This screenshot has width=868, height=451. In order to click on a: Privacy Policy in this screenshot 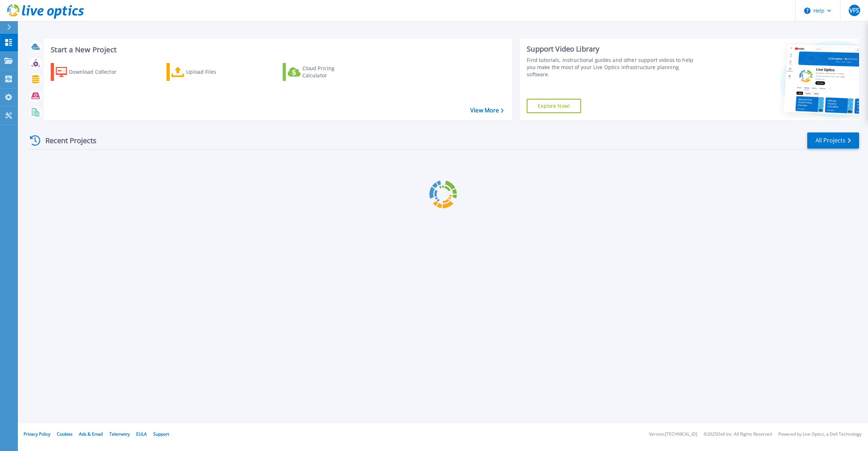, I will do `click(37, 434)`.